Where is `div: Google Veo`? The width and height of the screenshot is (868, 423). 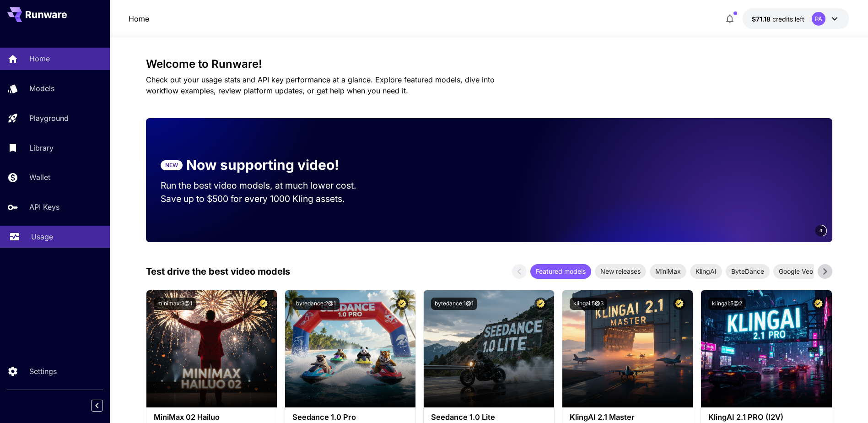
div: Google Veo is located at coordinates (796, 271).